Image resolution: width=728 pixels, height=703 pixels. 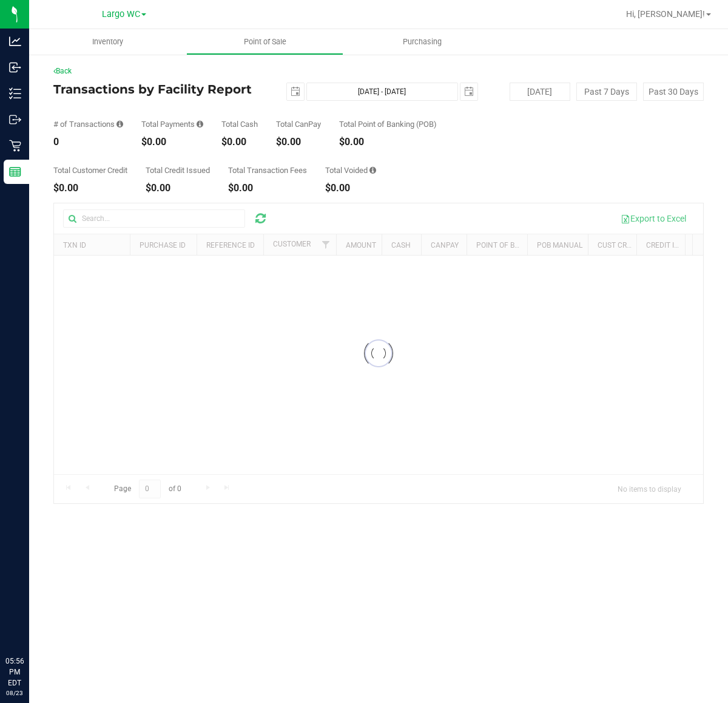 What do you see at coordinates (15, 171) in the screenshot?
I see `inline-svg: Reports` at bounding box center [15, 171].